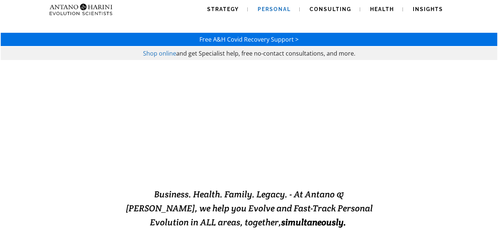 The image size is (498, 236). What do you see at coordinates (266, 53) in the screenshot?
I see `span: and get Specialist help, free no-contact consultations, and more.` at bounding box center [266, 53].